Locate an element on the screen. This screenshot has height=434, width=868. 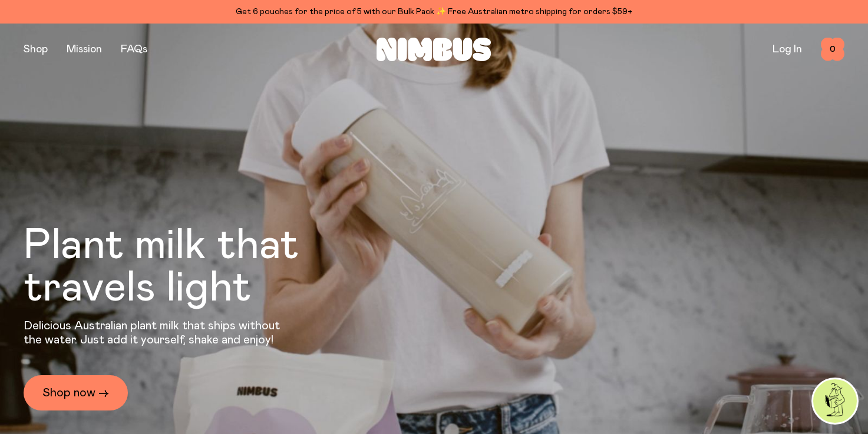
h1: Plant milk that travels light is located at coordinates (194, 268).